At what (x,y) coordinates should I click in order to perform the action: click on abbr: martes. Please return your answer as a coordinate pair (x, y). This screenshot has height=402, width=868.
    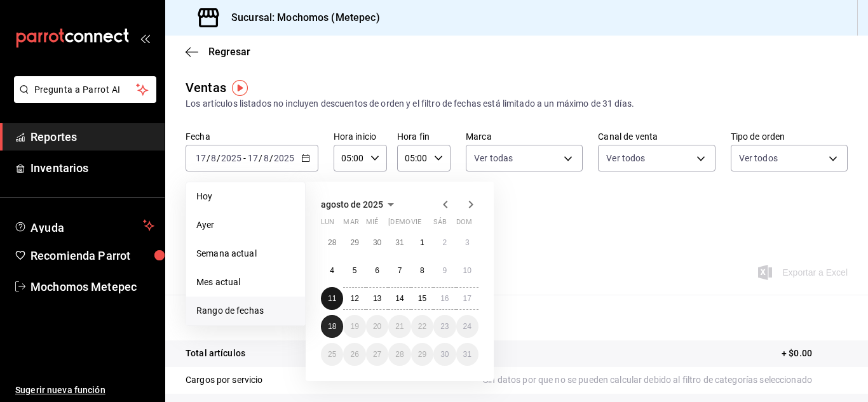
    Looking at the image, I should click on (351, 224).